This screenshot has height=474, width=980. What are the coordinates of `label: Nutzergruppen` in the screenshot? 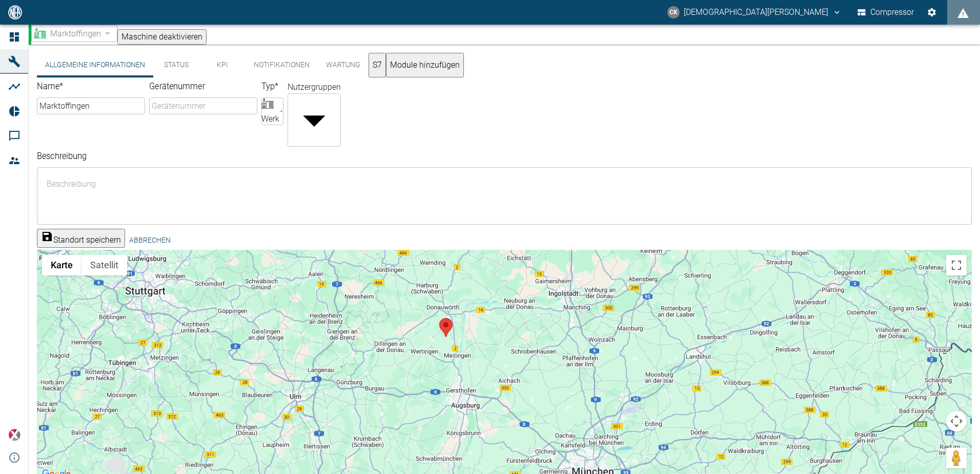 It's located at (314, 87).